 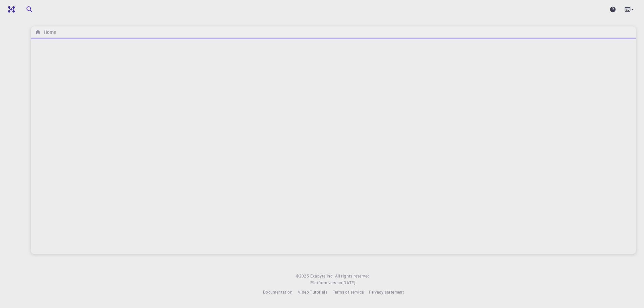 I want to click on a: Exabyte Inc., so click(x=322, y=276).